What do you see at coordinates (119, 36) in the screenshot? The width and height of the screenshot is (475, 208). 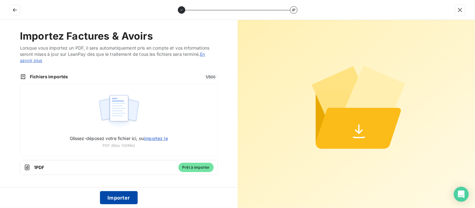 I see `h2: Importez Factures & Avoirs` at bounding box center [119, 36].